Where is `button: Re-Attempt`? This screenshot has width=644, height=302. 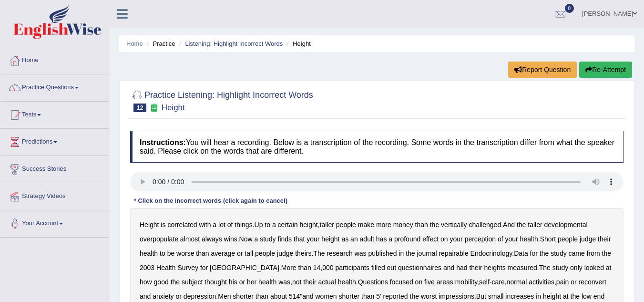
button: Re-Attempt is located at coordinates (605, 70).